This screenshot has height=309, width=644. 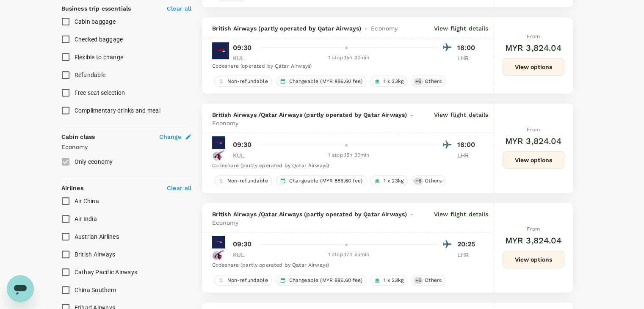 What do you see at coordinates (117, 111) in the screenshot?
I see `span: Complimentary drinks and meal` at bounding box center [117, 111].